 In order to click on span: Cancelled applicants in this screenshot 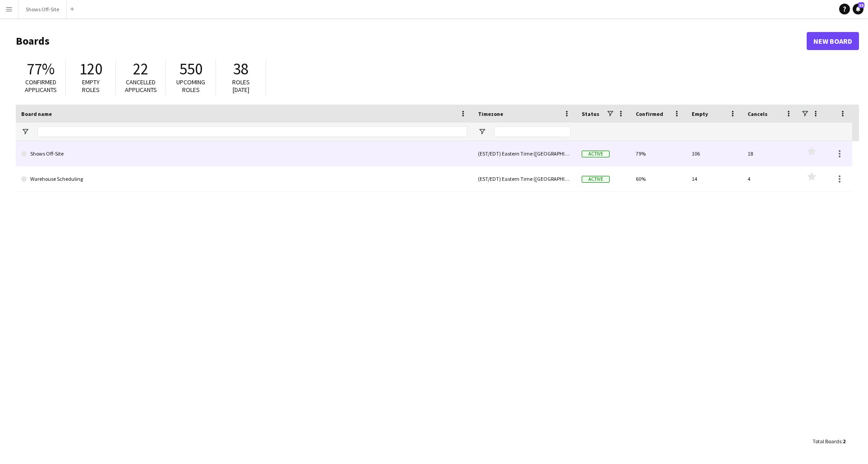, I will do `click(140, 85)`.